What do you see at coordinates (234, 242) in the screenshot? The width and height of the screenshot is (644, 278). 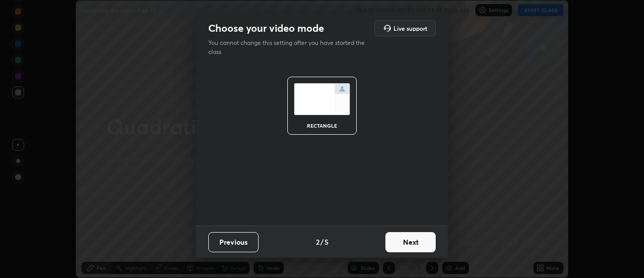 I see `button: Previous` at bounding box center [234, 242].